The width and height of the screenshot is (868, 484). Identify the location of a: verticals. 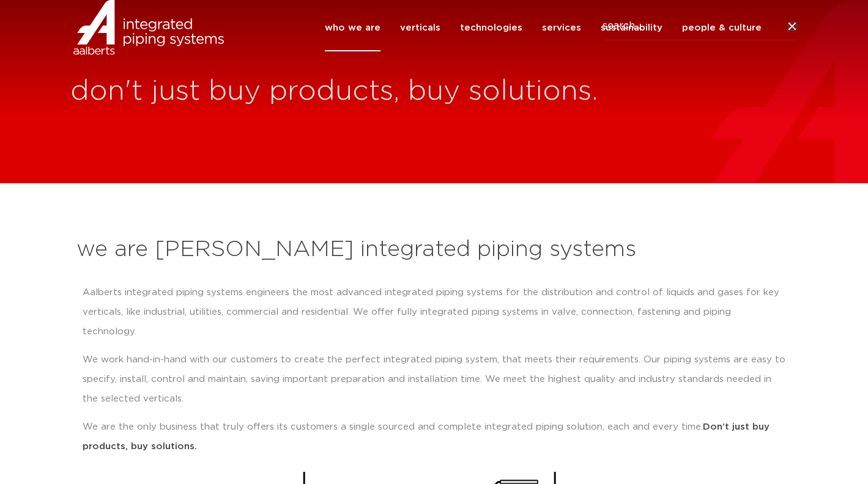
(420, 28).